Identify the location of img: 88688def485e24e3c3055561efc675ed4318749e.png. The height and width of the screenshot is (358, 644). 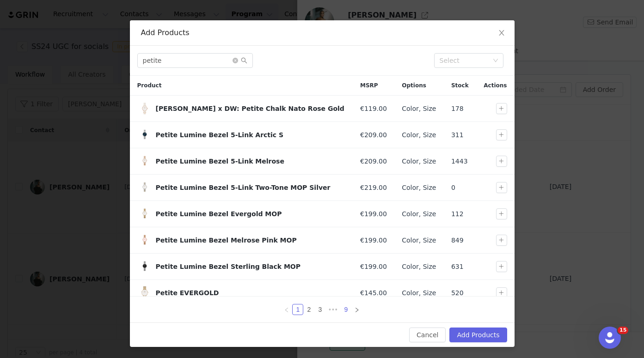
(145, 293).